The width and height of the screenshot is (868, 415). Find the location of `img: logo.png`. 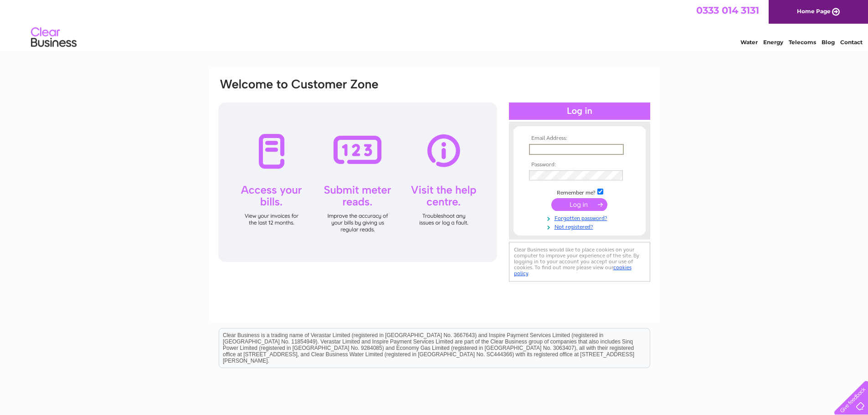

img: logo.png is located at coordinates (53, 37).